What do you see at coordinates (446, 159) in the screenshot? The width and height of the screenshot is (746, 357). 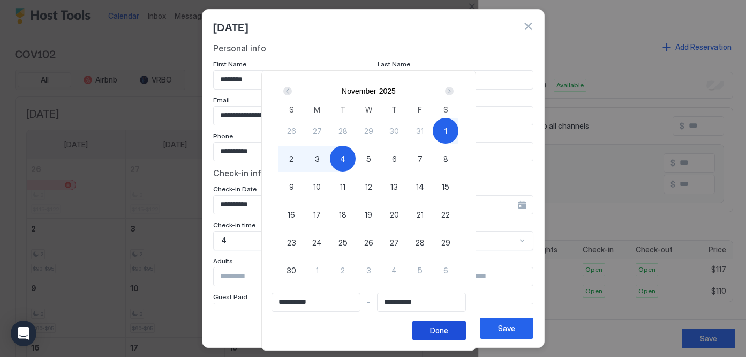 I see `button: 8` at bounding box center [446, 159].